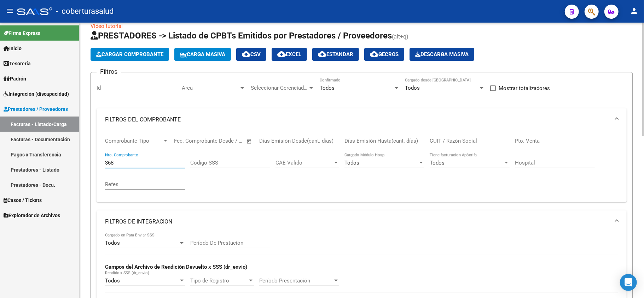 The width and height of the screenshot is (644, 298). I want to click on button: EXCEL, so click(289, 54).